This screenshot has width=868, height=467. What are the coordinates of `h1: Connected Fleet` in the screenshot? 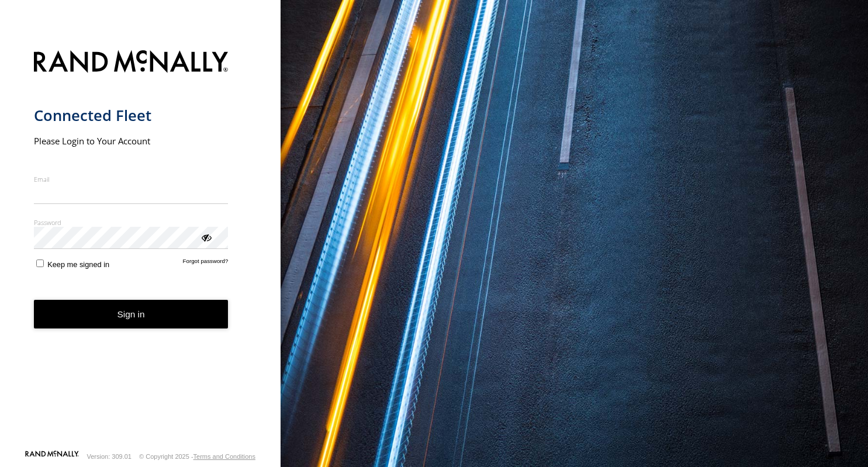 It's located at (131, 115).